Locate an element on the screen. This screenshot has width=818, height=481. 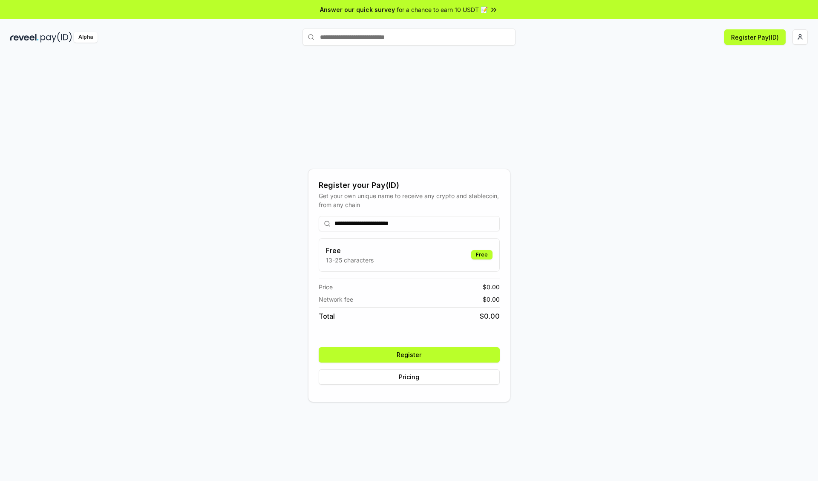
button: Register is located at coordinates (409, 355).